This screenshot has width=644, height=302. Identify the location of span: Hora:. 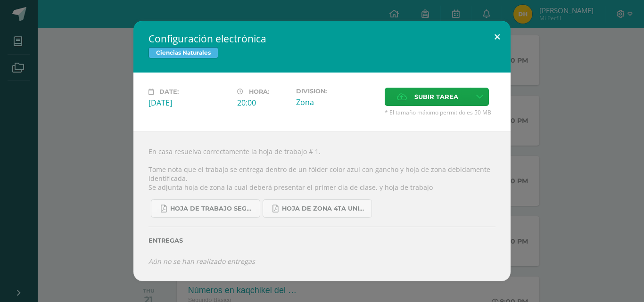
(258, 92).